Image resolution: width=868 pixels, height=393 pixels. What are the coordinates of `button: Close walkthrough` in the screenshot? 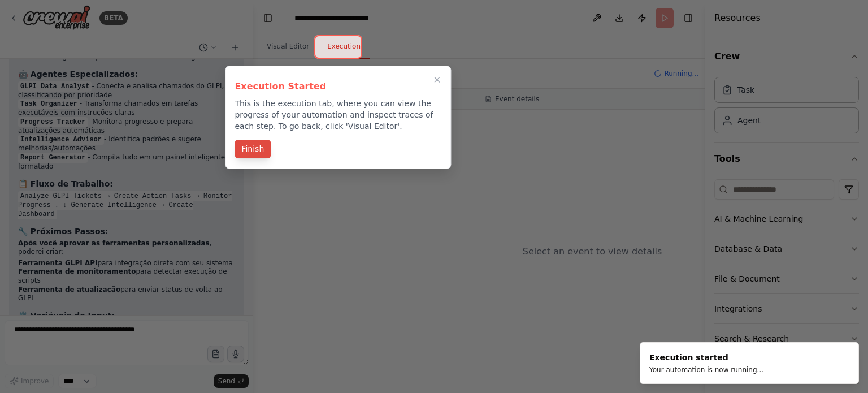 It's located at (437, 80).